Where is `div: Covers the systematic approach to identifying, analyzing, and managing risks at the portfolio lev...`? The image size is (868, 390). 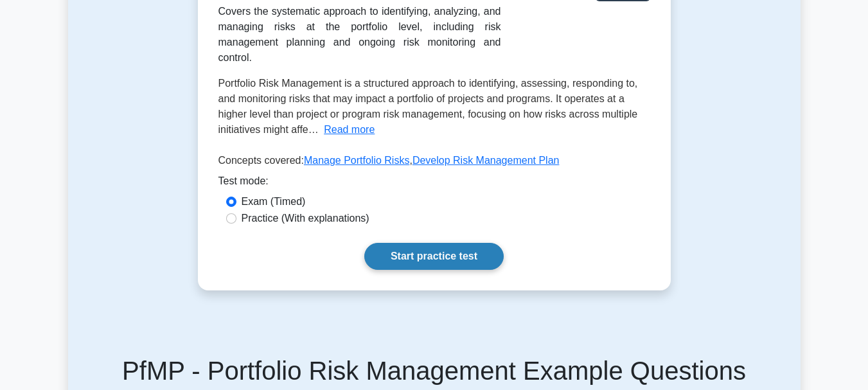
div: Covers the systematic approach to identifying, analyzing, and managing risks at the portfolio lev... is located at coordinates (360, 34).